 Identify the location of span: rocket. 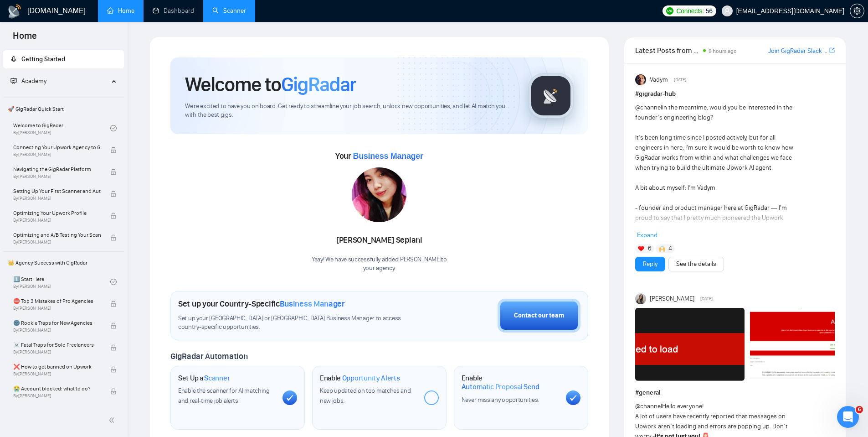
(13, 59).